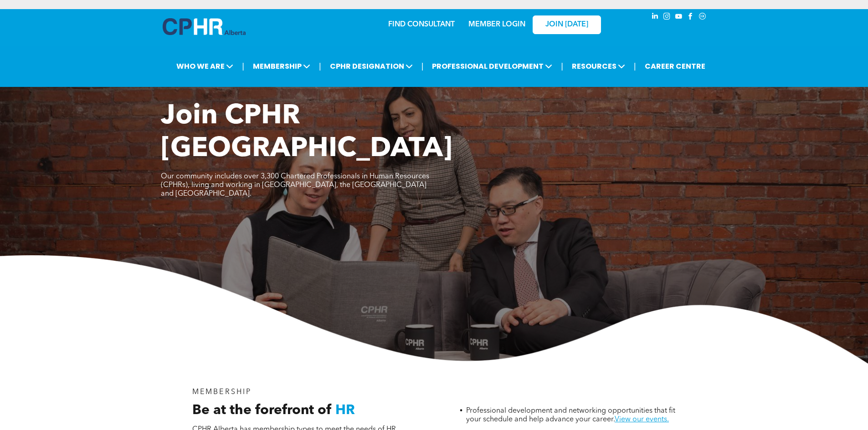  What do you see at coordinates (497, 25) in the screenshot?
I see `a: MEMBER LOGIN` at bounding box center [497, 25].